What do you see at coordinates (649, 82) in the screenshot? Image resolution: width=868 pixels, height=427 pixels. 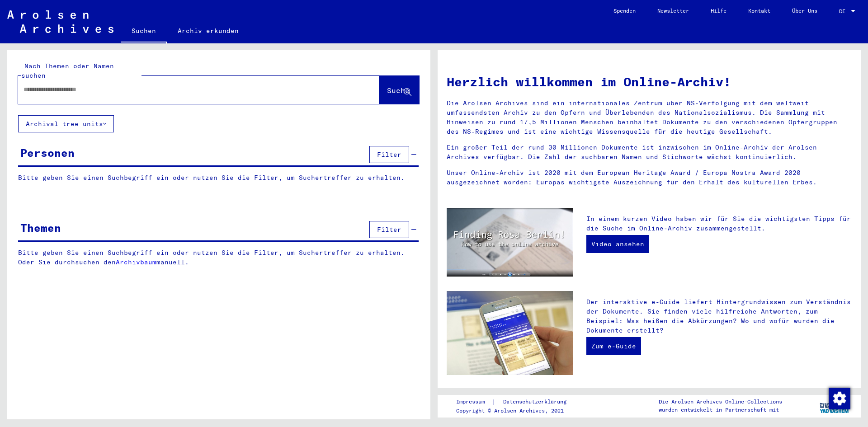 I see `h1: Herzlich willkommen im Online-Archiv!` at bounding box center [649, 82].